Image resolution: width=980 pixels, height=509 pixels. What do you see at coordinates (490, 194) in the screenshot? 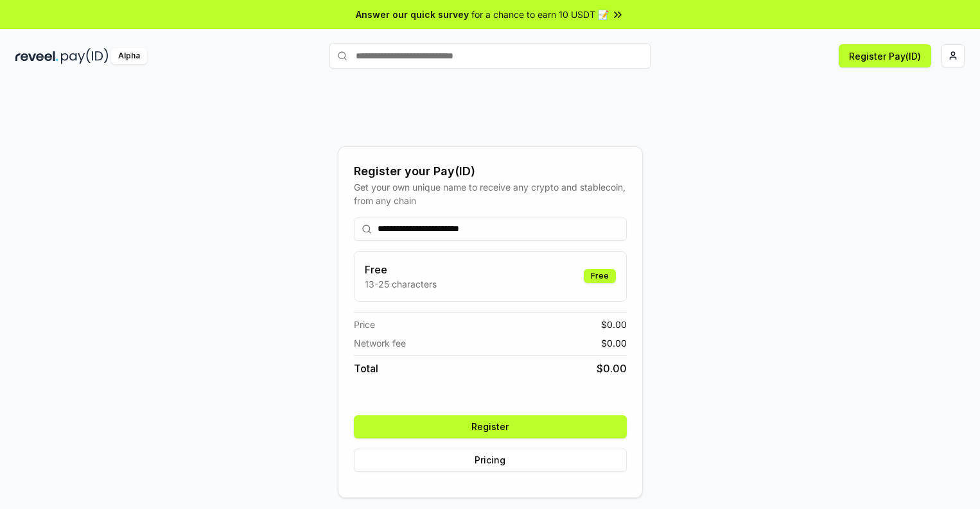
I see `div: Get your own unique name to receive any crypto and stablecoin, from any chain` at bounding box center [490, 194].